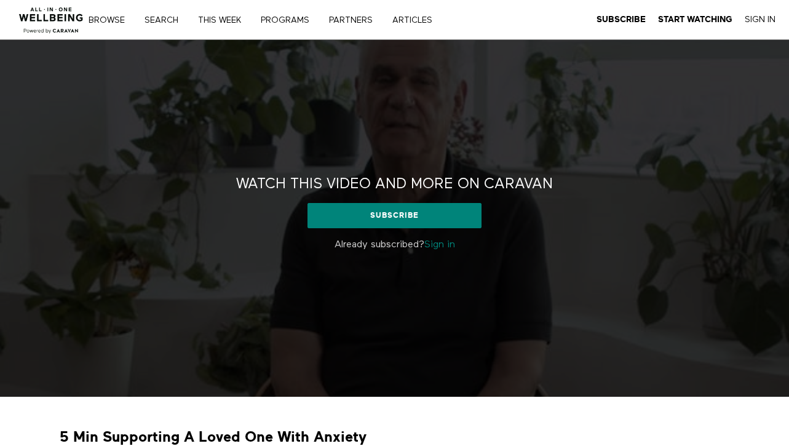 The image size is (789, 446). What do you see at coordinates (621, 19) in the screenshot?
I see `strong: Subscribe` at bounding box center [621, 19].